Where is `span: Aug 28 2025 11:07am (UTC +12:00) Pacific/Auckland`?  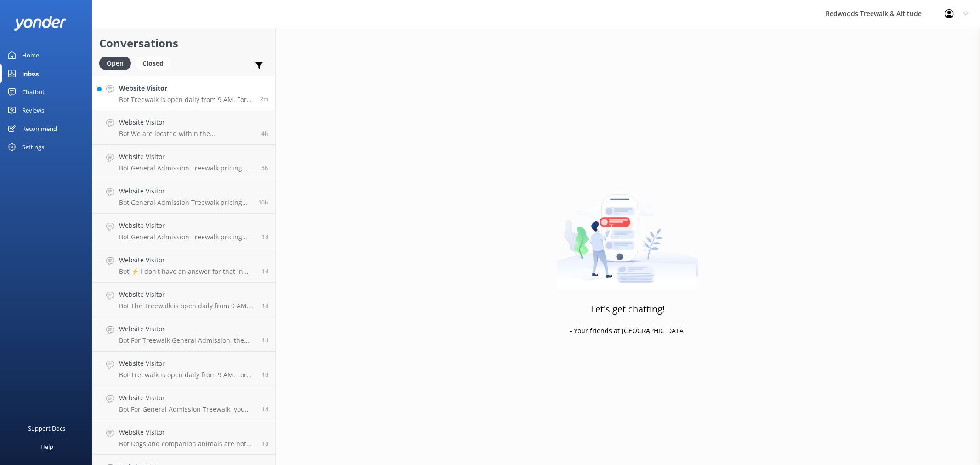
span: Aug 28 2025 11:07am (UTC +12:00) Pacific/Auckland is located at coordinates (265, 168).